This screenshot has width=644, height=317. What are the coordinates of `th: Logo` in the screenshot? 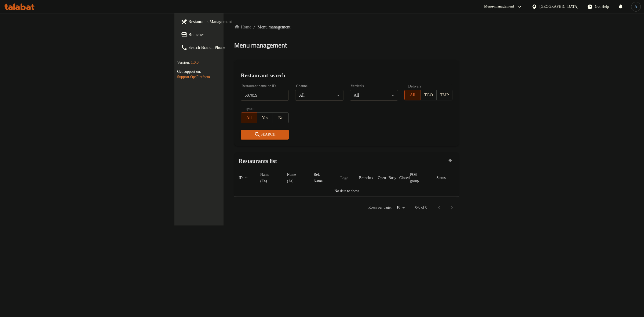 It's located at (345, 178).